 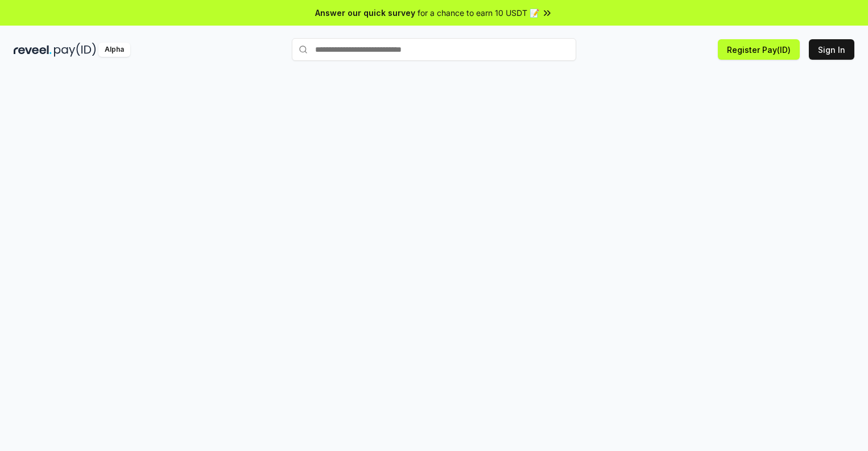 I want to click on button: Register Pay(ID), so click(x=759, y=49).